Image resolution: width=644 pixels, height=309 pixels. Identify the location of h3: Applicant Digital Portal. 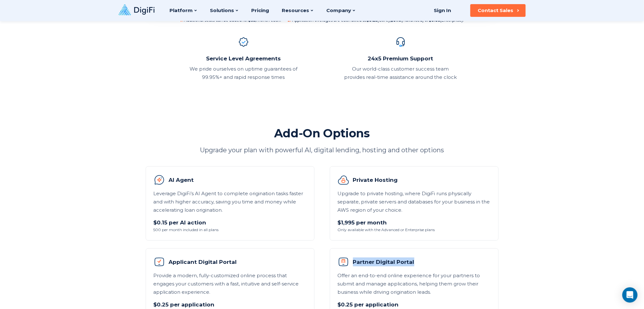
(230, 262).